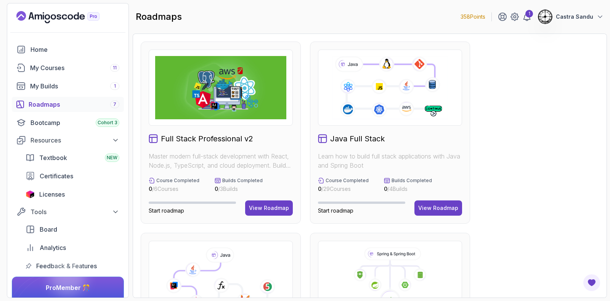 The image size is (610, 301). Describe the element at coordinates (30, 194) in the screenshot. I see `img: jetbrains icon` at that location.